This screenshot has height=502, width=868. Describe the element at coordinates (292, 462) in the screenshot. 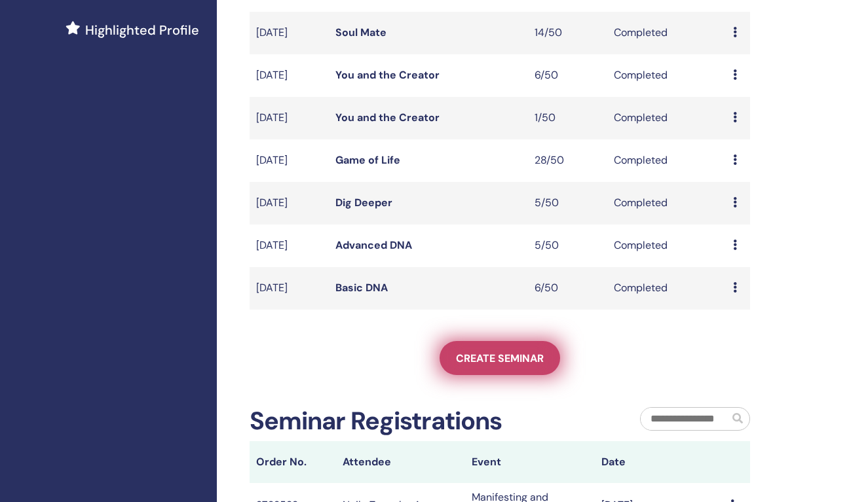

I see `th: Order No.` at that location.